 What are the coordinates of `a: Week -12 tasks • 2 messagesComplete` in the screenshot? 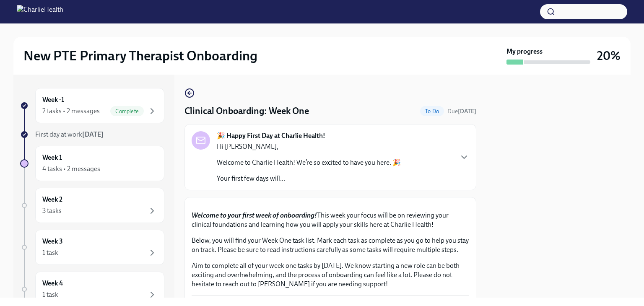 It's located at (92, 106).